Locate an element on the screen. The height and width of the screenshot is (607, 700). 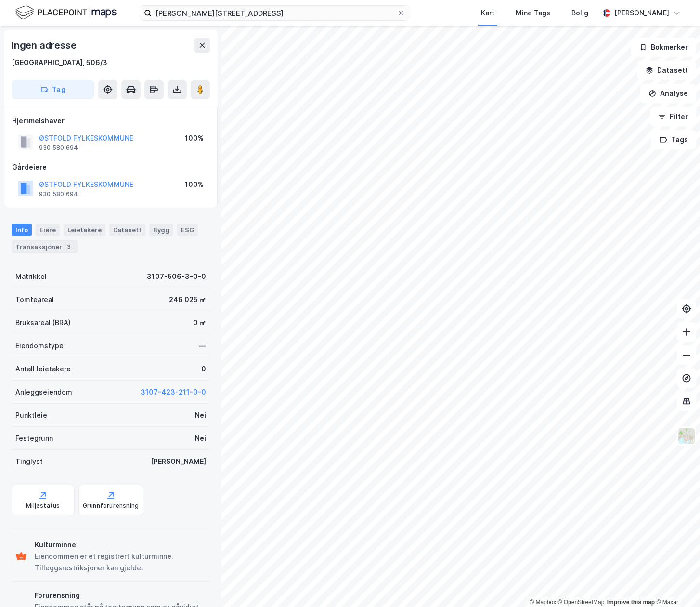
div: Bolig is located at coordinates (580, 13).